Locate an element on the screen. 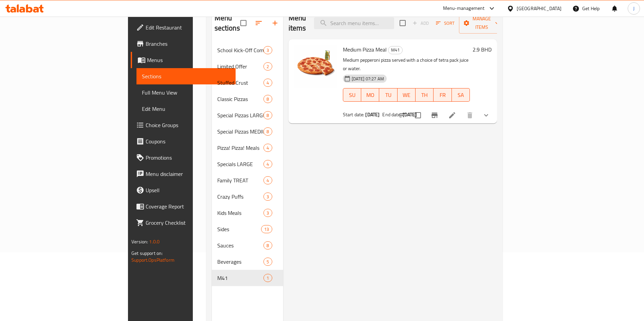 The image size is (644, 321). span: 2 is located at coordinates (267, 67).